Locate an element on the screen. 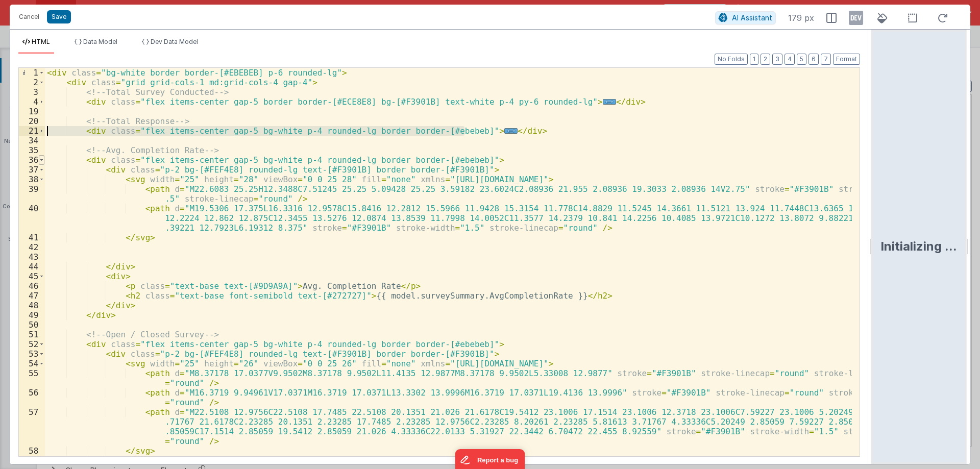 The height and width of the screenshot is (469, 980). div: 36 is located at coordinates (31, 160).